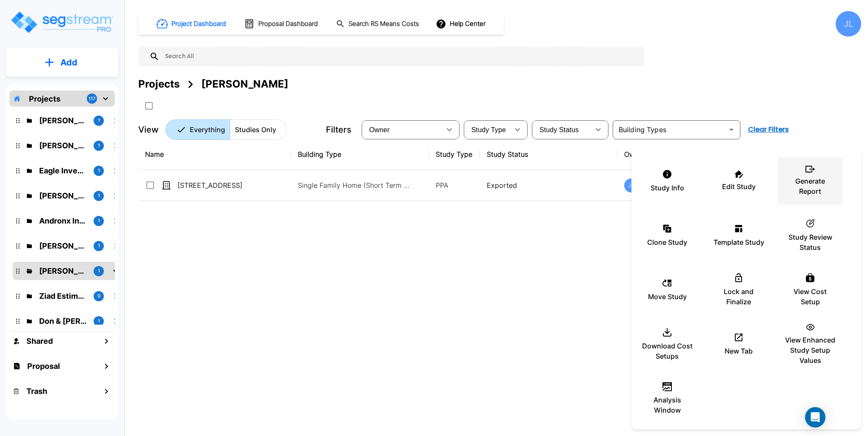 The width and height of the screenshot is (868, 436). I want to click on p: Template Study, so click(739, 242).